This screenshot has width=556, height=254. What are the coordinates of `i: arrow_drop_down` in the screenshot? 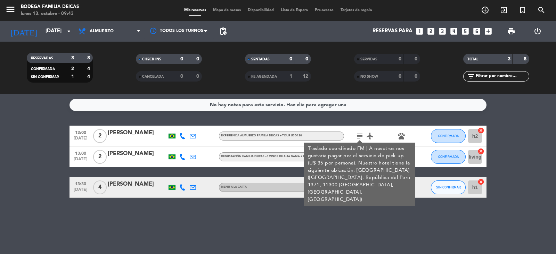 It's located at (69, 31).